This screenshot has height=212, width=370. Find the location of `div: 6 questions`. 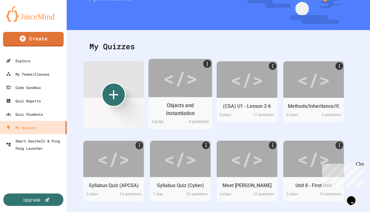

div: 6 questions is located at coordinates (329, 115).